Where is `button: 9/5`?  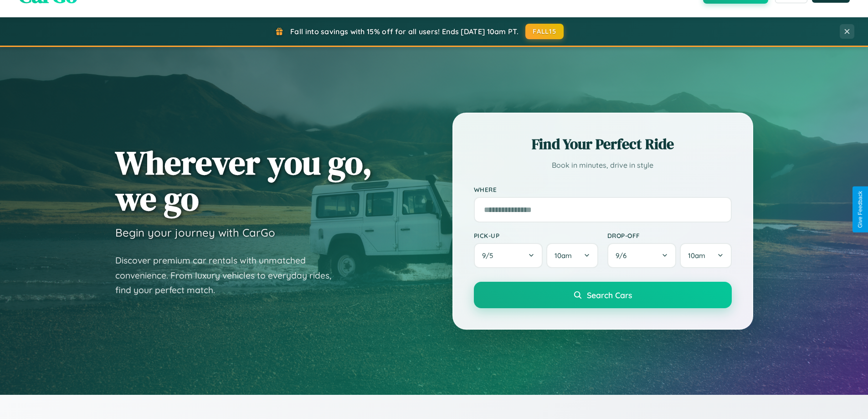 button: 9/5 is located at coordinates (508, 256).